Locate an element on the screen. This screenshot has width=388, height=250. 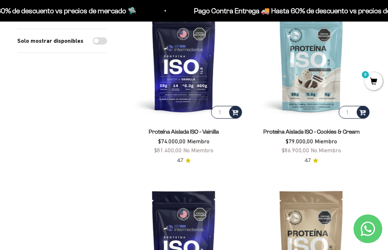
span: $81.400,00 is located at coordinates (168, 150).